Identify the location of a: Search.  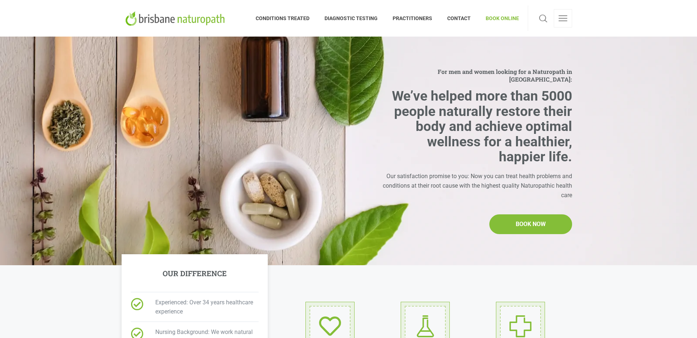
(543, 18).